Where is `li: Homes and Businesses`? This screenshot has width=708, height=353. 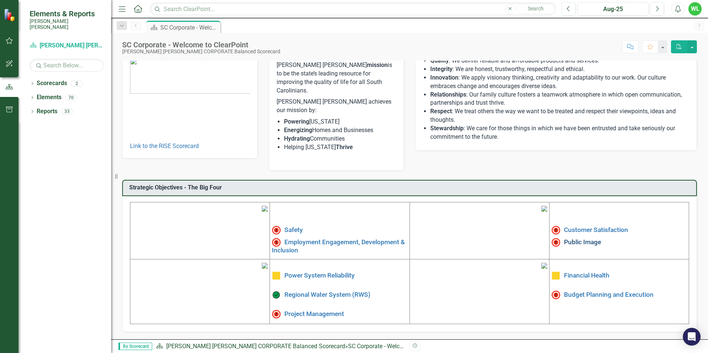
li: Homes and Businesses is located at coordinates (340, 130).